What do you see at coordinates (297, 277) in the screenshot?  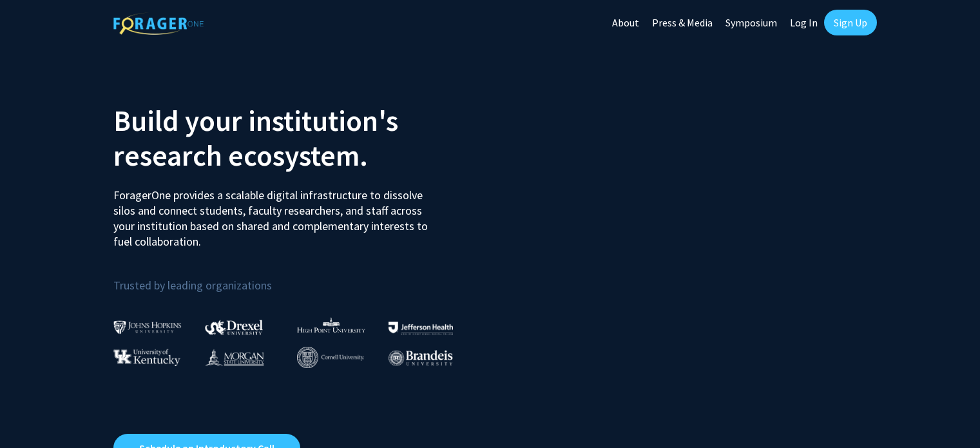 I see `p: Trusted by leading organizations` at bounding box center [297, 277].